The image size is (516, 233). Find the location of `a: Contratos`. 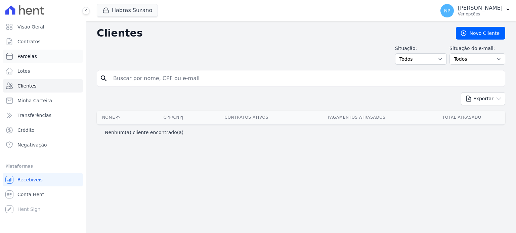

a: Contratos is located at coordinates (43, 42).